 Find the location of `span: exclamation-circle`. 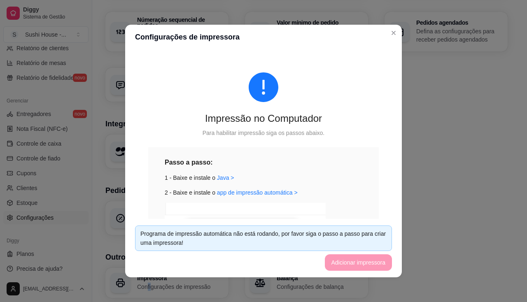

span: exclamation-circle is located at coordinates (263, 87).